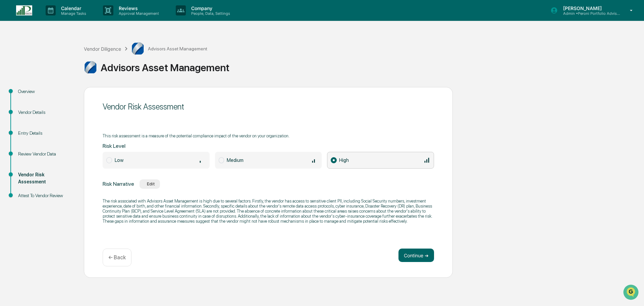 The image size is (644, 306). I want to click on a: 🖐️Preclearance, so click(25, 140).